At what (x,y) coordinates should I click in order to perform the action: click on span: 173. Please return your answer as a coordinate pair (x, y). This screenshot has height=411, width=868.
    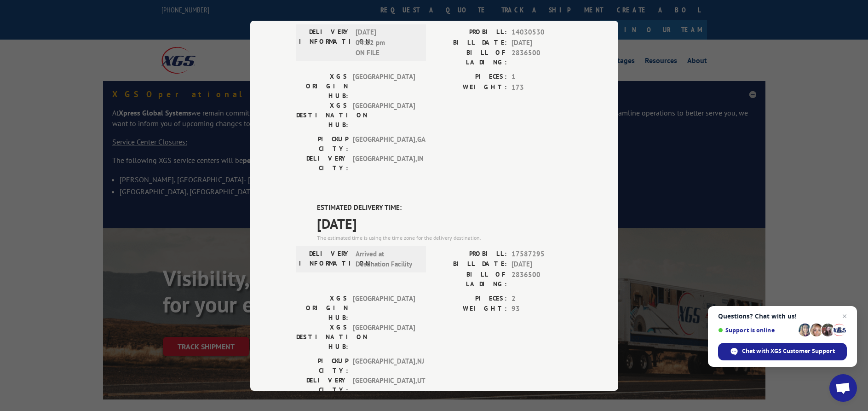
    Looking at the image, I should click on (542, 87).